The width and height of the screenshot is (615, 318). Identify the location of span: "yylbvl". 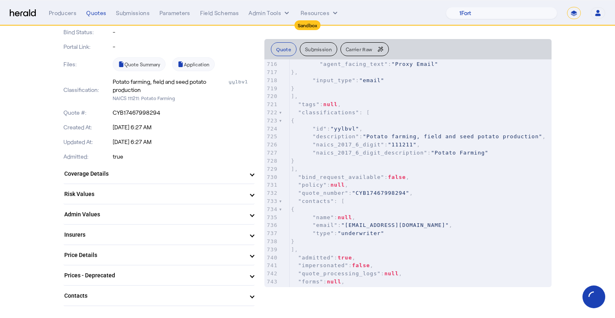
(345, 129).